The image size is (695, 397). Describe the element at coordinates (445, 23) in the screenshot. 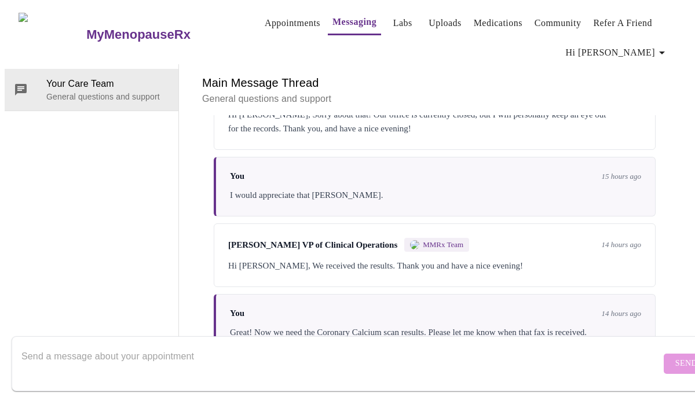

I see `button: Uploads` at that location.